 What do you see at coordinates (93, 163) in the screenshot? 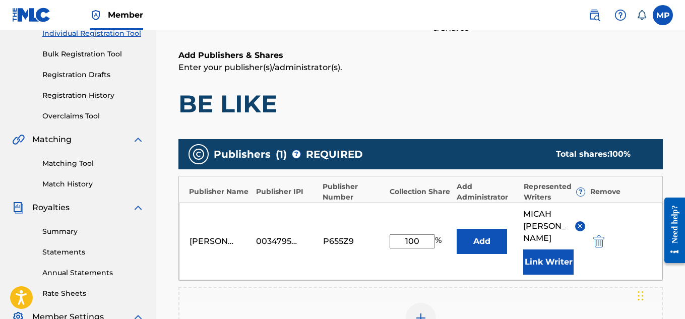
I see `a: Matching Tool` at bounding box center [93, 163].